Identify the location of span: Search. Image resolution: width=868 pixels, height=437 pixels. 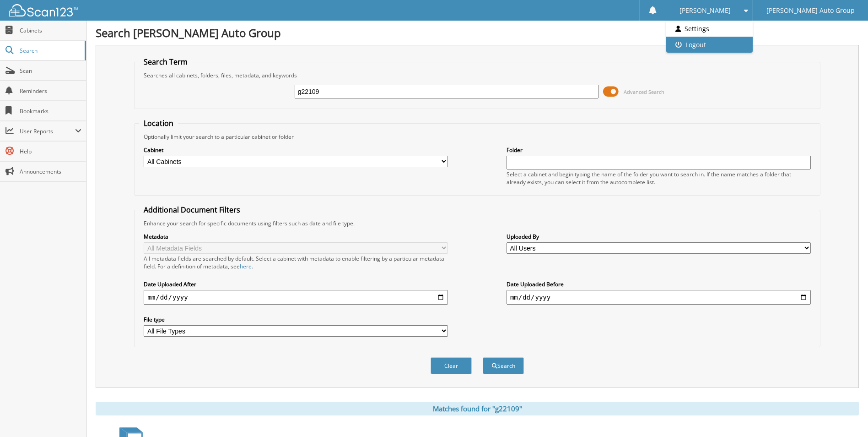
(50, 50).